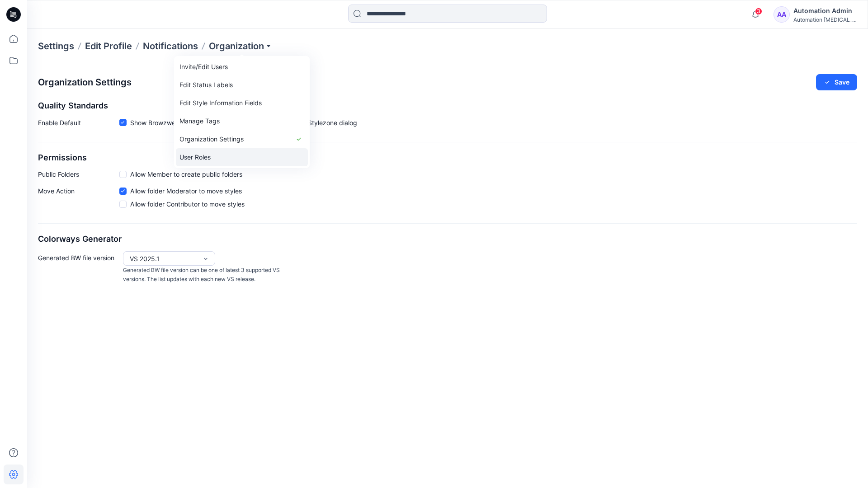 The width and height of the screenshot is (868, 488). I want to click on p: Move Action, so click(79, 200).